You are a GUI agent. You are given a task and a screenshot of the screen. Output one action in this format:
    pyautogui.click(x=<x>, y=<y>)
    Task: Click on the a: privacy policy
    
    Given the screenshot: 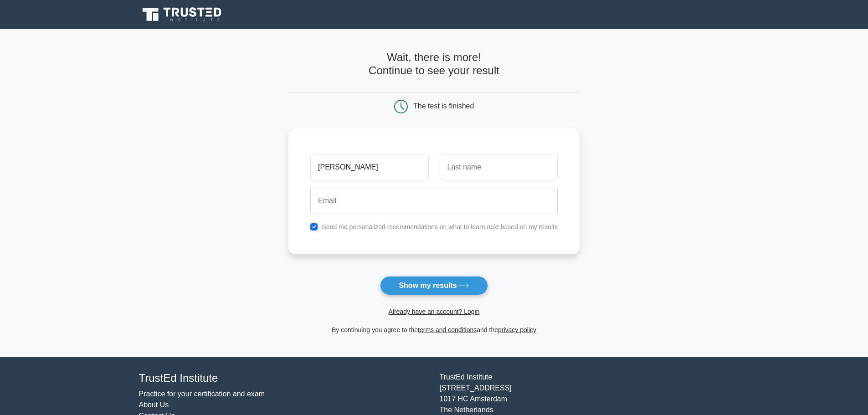 What is the action you would take?
    pyautogui.click(x=517, y=330)
    